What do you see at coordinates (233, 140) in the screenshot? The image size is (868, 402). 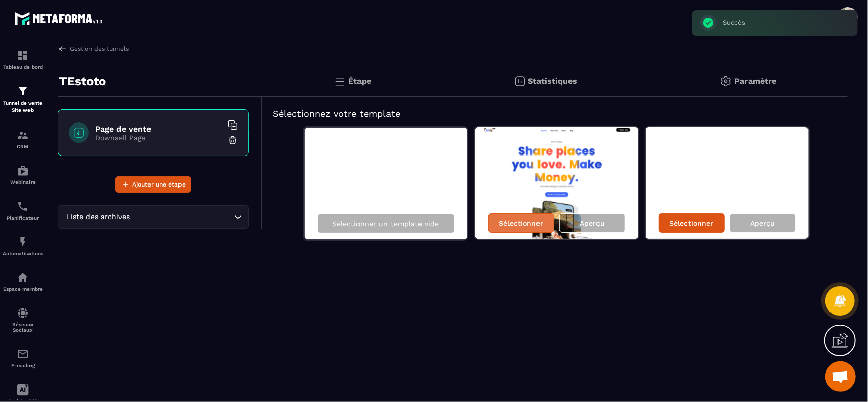 I see `img: trash` at bounding box center [233, 140].